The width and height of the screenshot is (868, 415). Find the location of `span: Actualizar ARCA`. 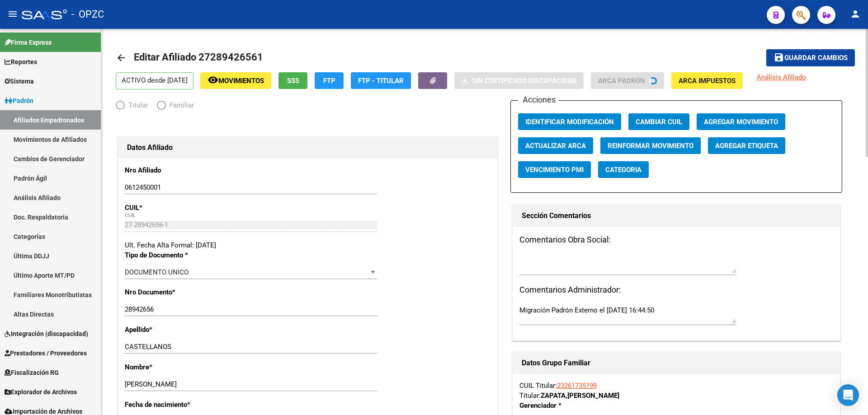

span: Actualizar ARCA is located at coordinates (556, 146).